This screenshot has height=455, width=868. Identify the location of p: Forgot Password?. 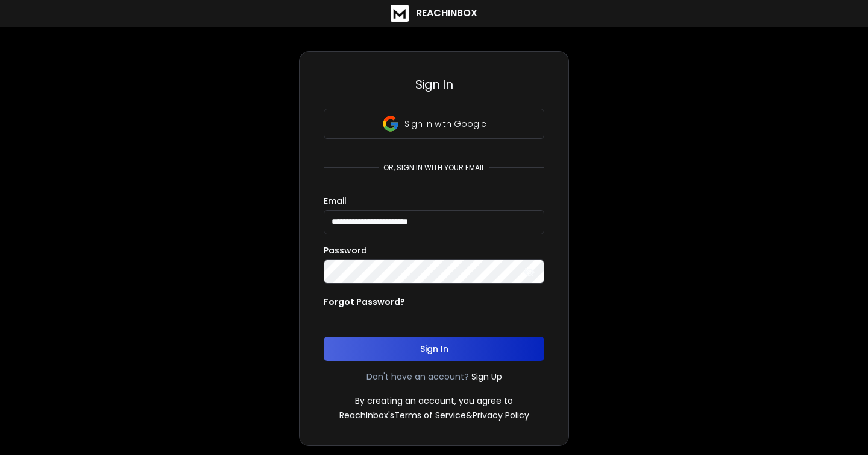
(364, 301).